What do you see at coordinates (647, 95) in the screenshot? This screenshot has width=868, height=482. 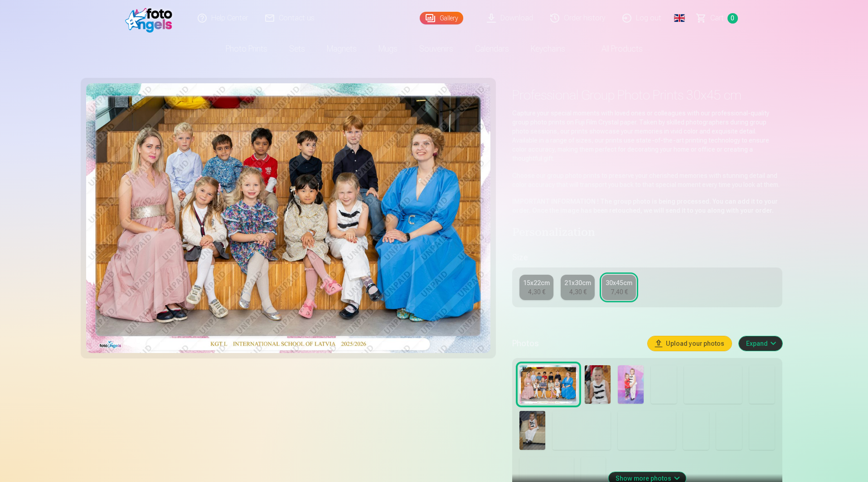 I see `h1: Professional Group Photo Prints 30x45 cm` at bounding box center [647, 95].